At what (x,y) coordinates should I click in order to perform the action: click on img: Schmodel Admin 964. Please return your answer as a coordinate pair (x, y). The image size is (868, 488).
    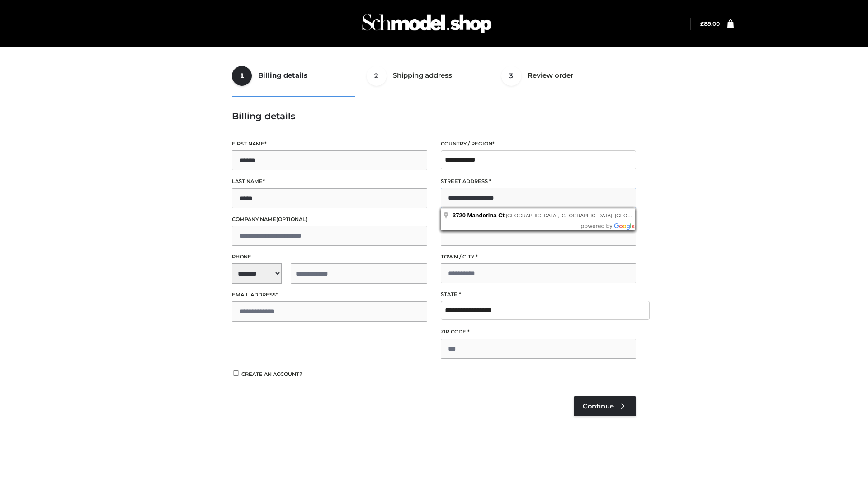
    Looking at the image, I should click on (427, 23).